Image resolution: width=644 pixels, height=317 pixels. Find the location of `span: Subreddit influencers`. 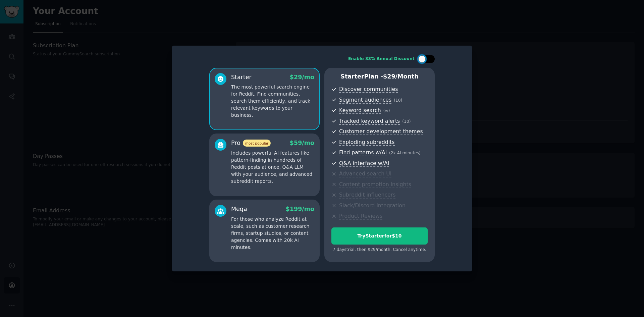

span: Subreddit influencers is located at coordinates (367, 195).